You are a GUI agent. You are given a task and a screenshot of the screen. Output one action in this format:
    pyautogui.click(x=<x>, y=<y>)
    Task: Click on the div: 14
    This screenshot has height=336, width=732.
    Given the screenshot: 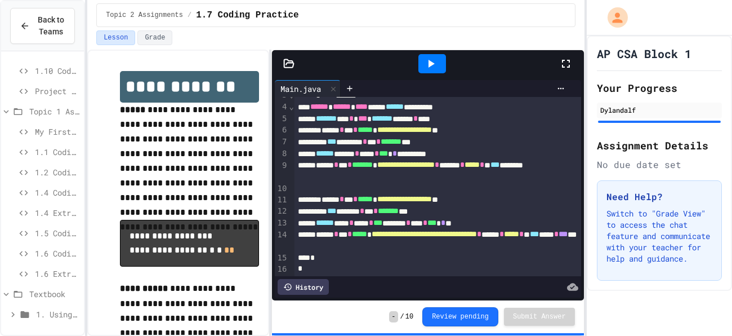 What is the action you would take?
    pyautogui.click(x=281, y=240)
    